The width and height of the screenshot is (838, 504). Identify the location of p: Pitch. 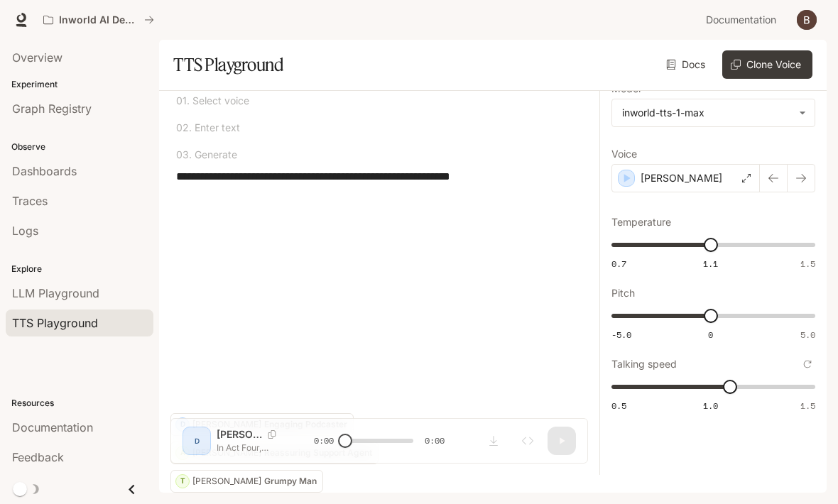
(622, 293).